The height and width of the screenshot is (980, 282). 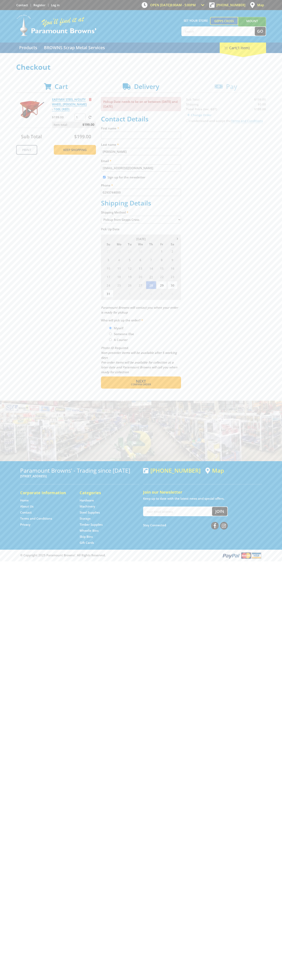 What do you see at coordinates (151, 276) in the screenshot?
I see `span: 21` at bounding box center [151, 276].